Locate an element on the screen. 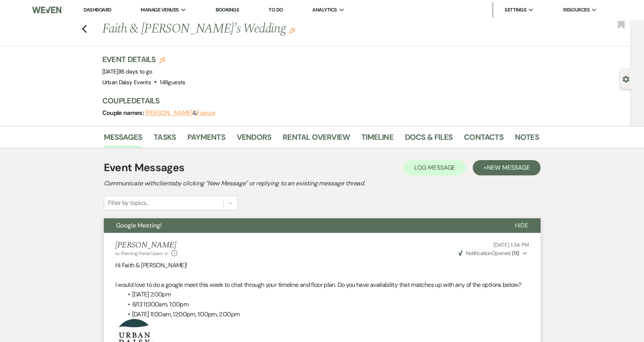  a: Payments is located at coordinates (206, 139).